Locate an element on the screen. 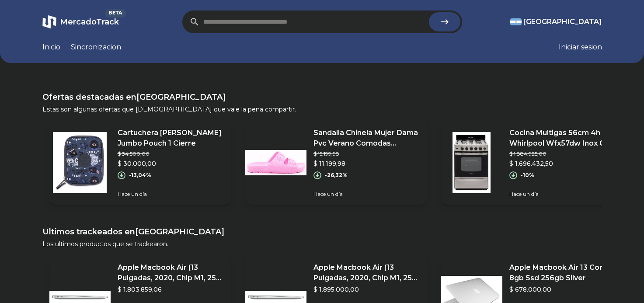  a: Sincronizacion is located at coordinates (96, 47).